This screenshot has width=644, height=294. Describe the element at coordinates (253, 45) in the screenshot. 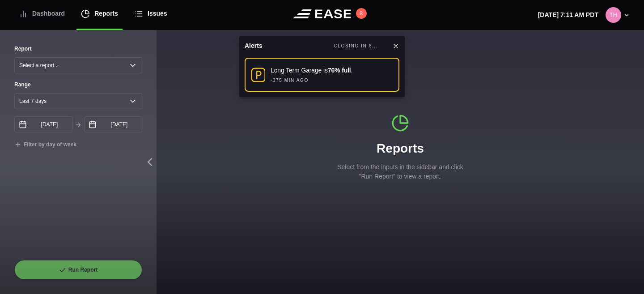

I see `div: Alerts` at that location.